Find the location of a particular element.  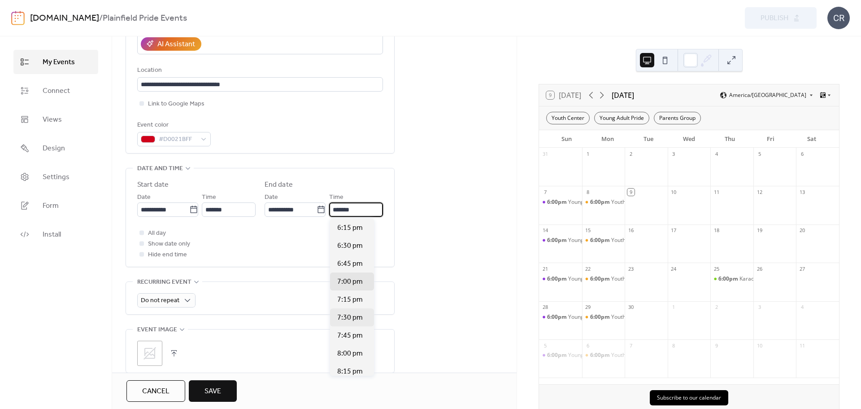

div: Sun is located at coordinates (567, 139).